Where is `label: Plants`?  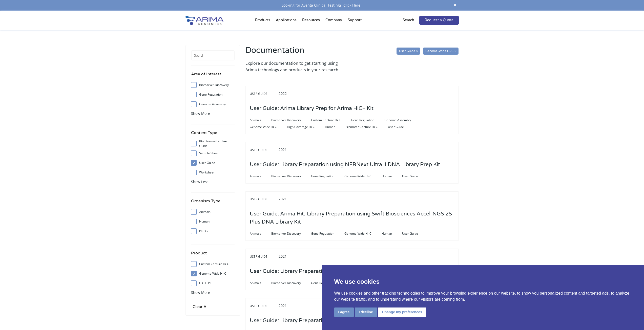 label: Plants is located at coordinates (213, 231).